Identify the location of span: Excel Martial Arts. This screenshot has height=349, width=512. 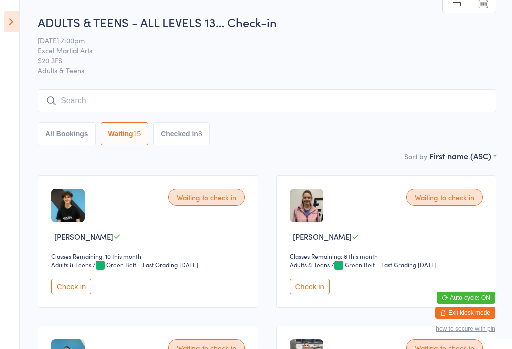
(260, 51).